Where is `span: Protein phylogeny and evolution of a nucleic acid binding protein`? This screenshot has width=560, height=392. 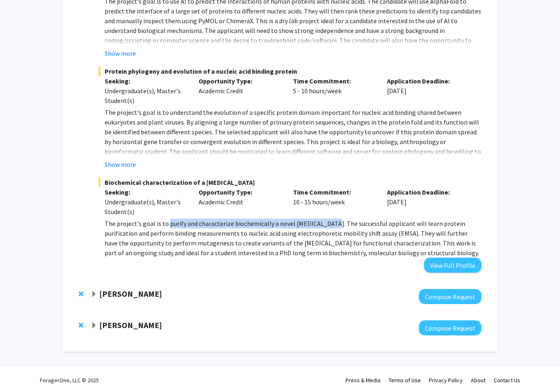 span: Protein phylogeny and evolution of a nucleic acid binding protein is located at coordinates (290, 71).